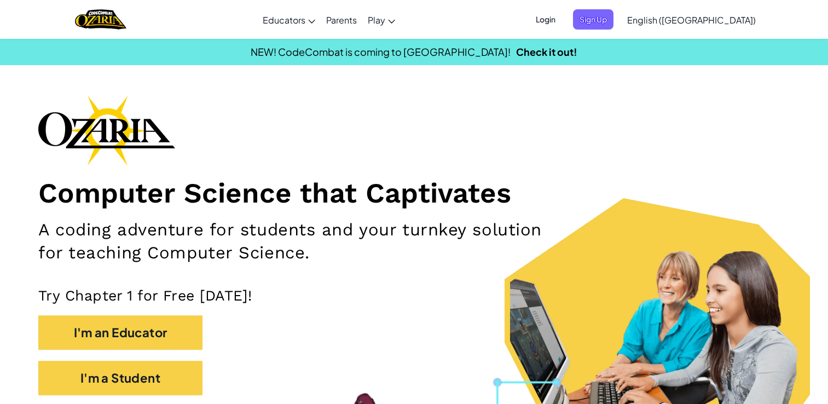 The width and height of the screenshot is (828, 404). What do you see at coordinates (120, 332) in the screenshot?
I see `button: I'm an Educator` at bounding box center [120, 332].